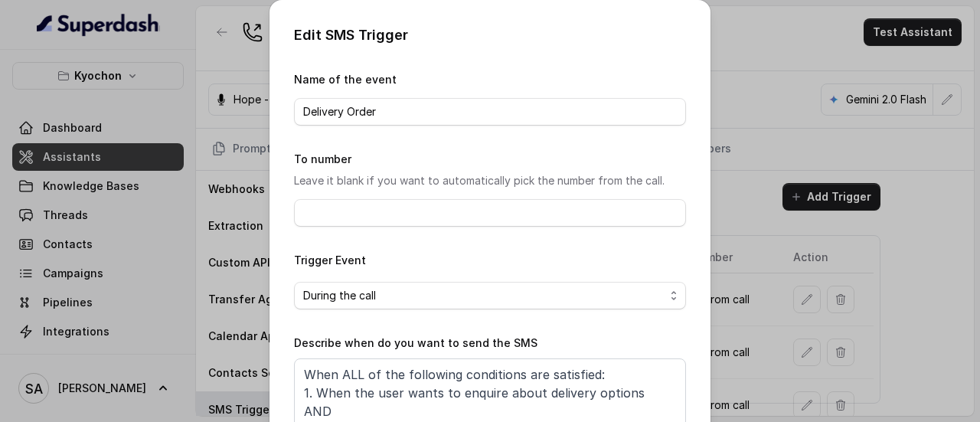 The height and width of the screenshot is (422, 980). I want to click on p: Leave it blank if you want to automatically pick the number from the call., so click(490, 181).